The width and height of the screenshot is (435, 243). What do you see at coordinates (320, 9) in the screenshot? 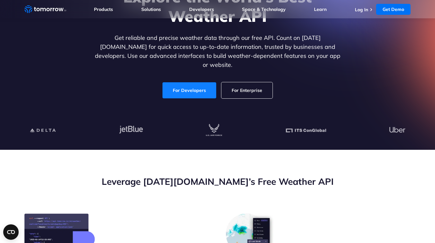
I see `a: Learn` at bounding box center [320, 9].